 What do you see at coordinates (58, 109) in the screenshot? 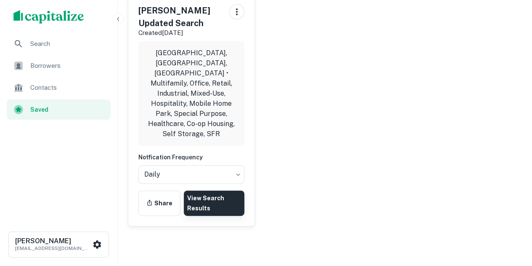
I see `a: Saved` at bounding box center [58, 109].